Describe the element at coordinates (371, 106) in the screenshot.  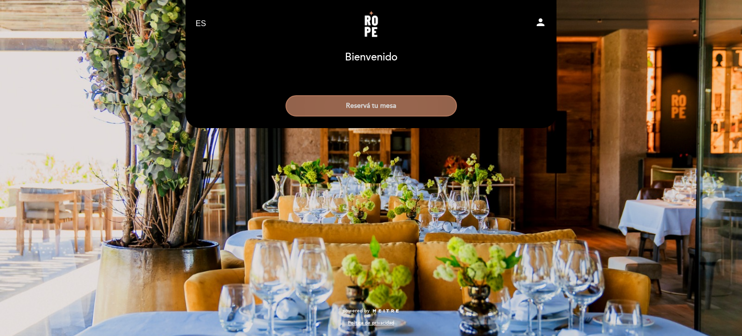
I see `button: Reservá tu mesa` at that location.